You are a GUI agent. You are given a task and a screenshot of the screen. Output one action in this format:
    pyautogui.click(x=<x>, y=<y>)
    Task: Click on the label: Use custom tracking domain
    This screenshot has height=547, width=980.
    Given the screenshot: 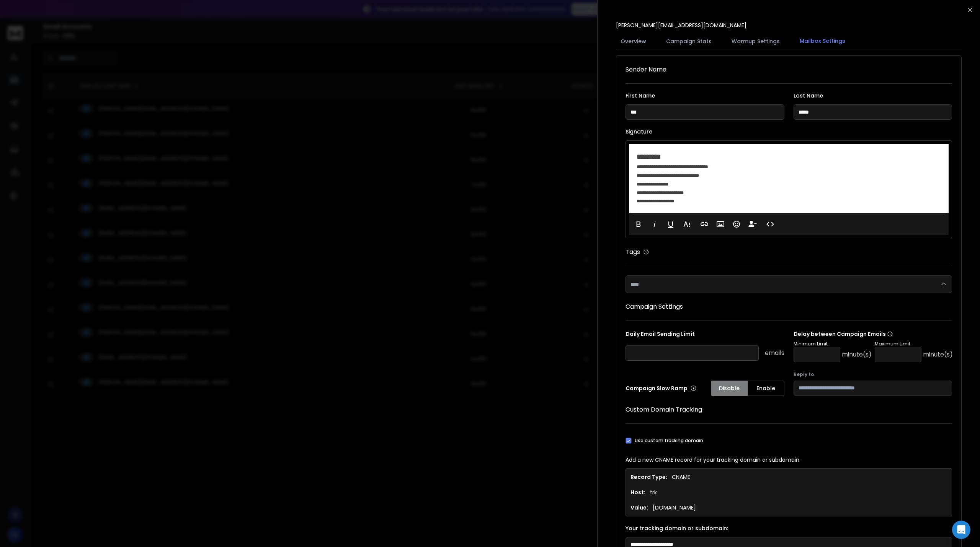 What is the action you would take?
    pyautogui.click(x=669, y=441)
    